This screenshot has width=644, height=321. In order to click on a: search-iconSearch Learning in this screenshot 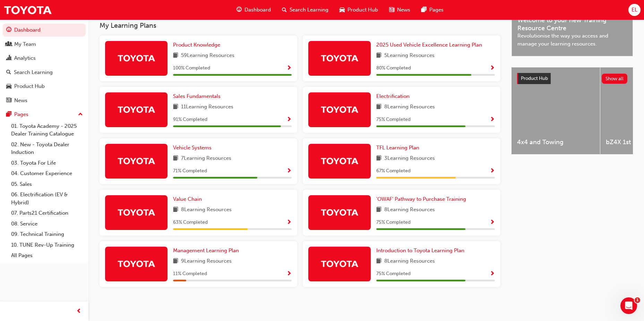, I will do `click(305, 10)`.